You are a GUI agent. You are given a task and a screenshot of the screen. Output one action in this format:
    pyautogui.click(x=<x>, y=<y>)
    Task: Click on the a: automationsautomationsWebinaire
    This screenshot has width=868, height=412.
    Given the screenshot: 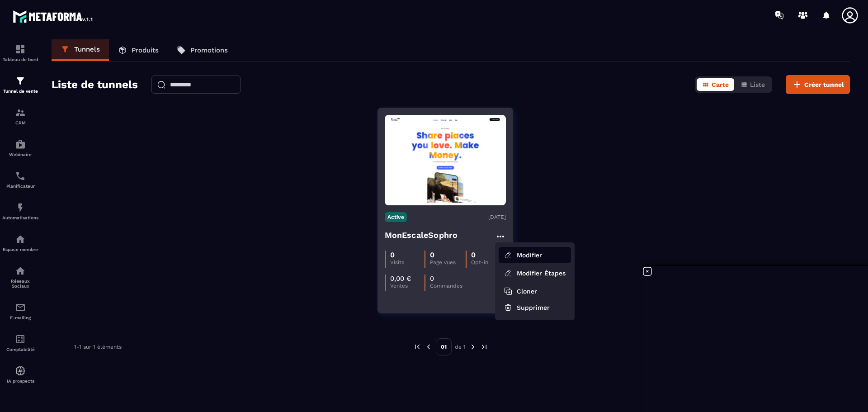 What is the action you would take?
    pyautogui.click(x=21, y=148)
    